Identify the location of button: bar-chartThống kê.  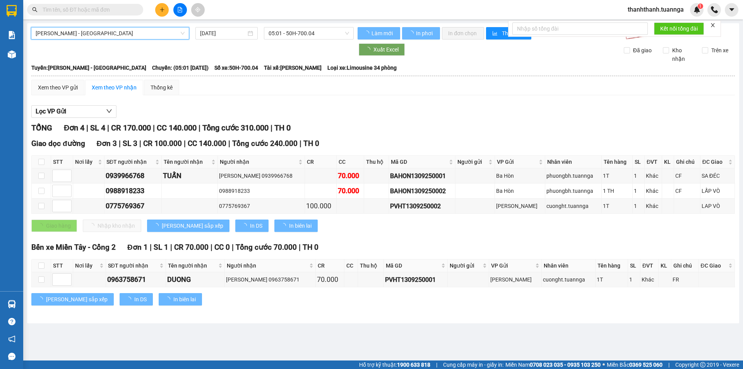
(509, 33).